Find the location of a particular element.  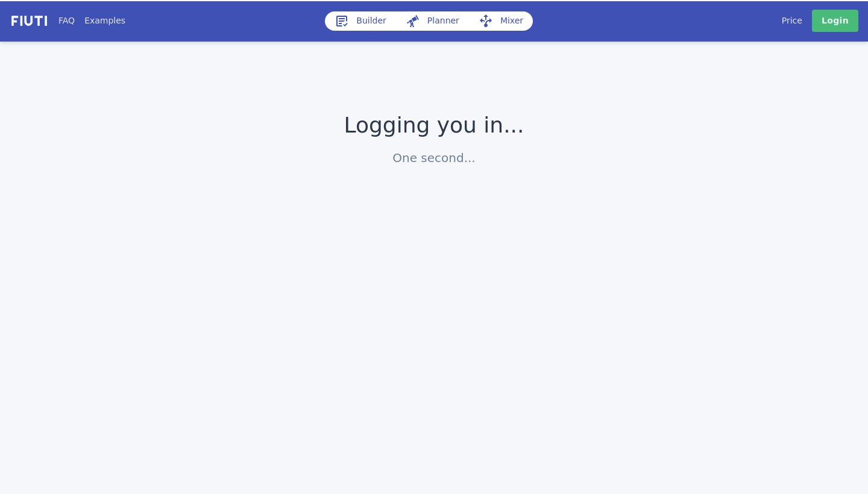

a: Planner is located at coordinates (432, 21).